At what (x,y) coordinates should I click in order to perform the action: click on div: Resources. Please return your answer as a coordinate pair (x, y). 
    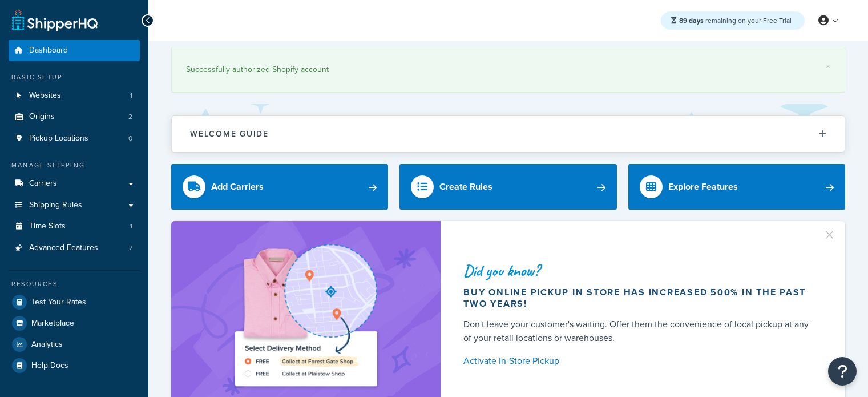
    Looking at the image, I should click on (74, 284).